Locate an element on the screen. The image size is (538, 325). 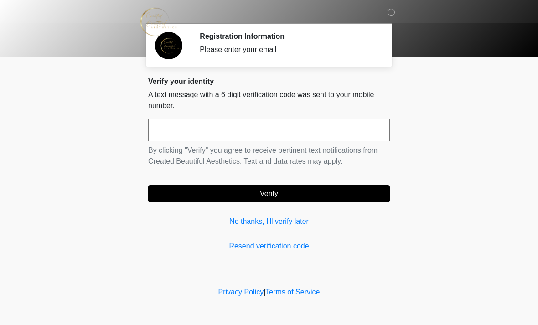
p: A text message with a 6 digit verification code was sent to your mobile number. is located at coordinates (269, 100).